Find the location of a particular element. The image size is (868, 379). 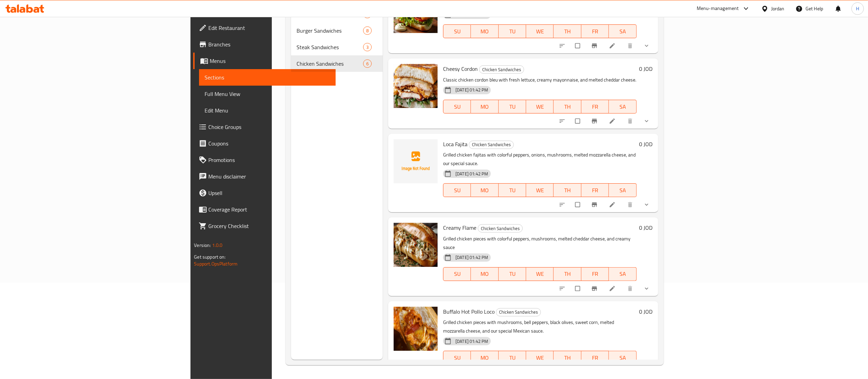

span: 3 is located at coordinates (367, 47).